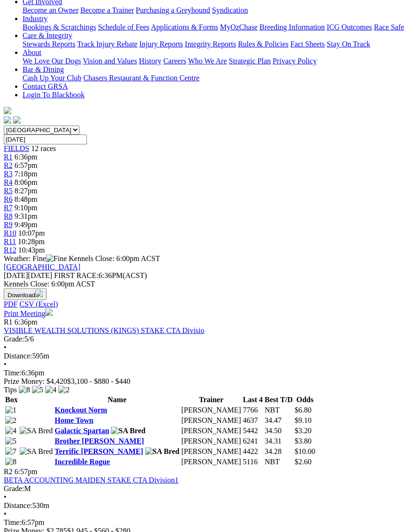 This screenshot has width=408, height=532. Describe the element at coordinates (31, 249) in the screenshot. I see `span: 10:43pm` at that location.